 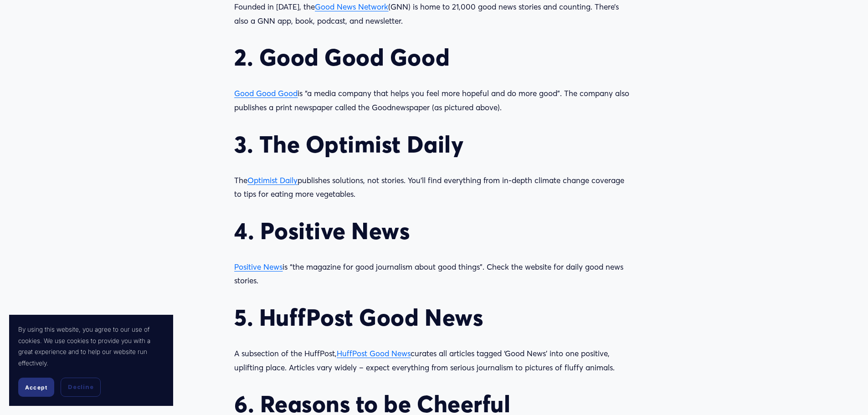 What do you see at coordinates (351, 7) in the screenshot?
I see `span: Good News Network` at bounding box center [351, 7].